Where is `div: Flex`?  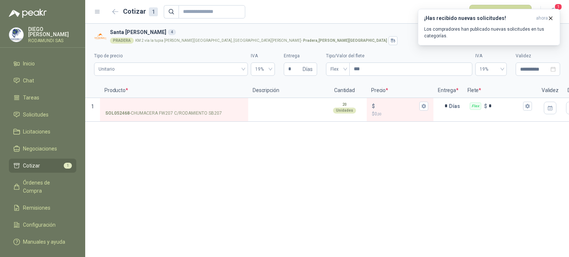 div: Flex is located at coordinates (475, 106).